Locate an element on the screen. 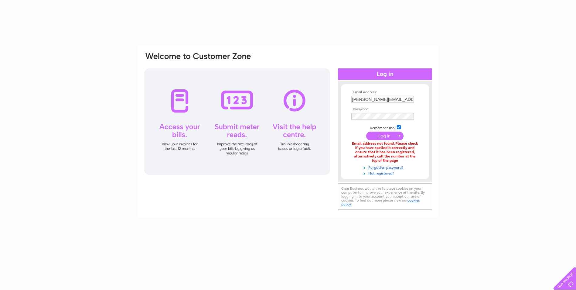  th: Email Address: is located at coordinates (385, 92).